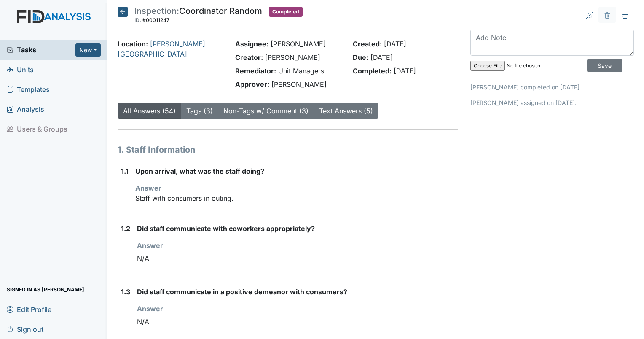 The height and width of the screenshot is (339, 644). Describe the element at coordinates (301, 71) in the screenshot. I see `span: Unit Managers` at that location.